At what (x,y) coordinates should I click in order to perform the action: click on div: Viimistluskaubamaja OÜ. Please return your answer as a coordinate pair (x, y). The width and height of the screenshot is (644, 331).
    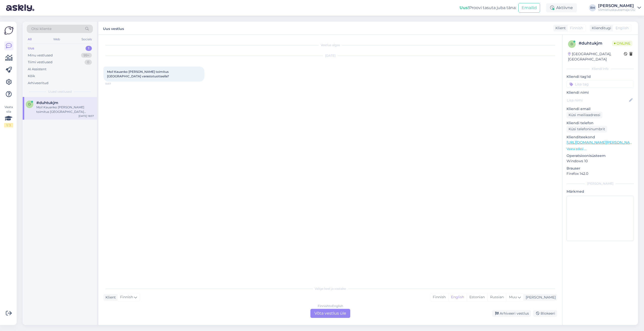
    Looking at the image, I should click on (617, 10).